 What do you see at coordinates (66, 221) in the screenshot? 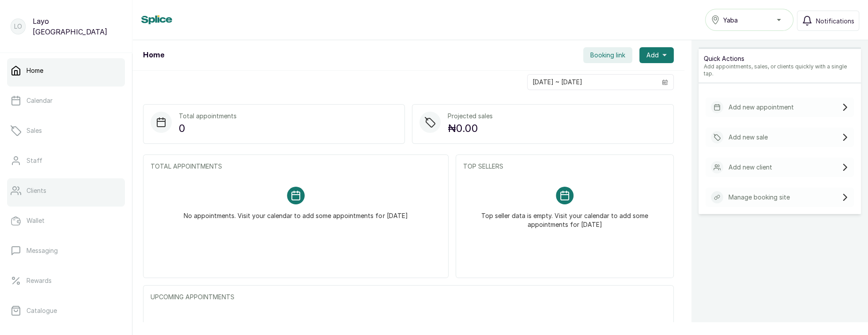
I see `a: Wallet` at bounding box center [66, 221].